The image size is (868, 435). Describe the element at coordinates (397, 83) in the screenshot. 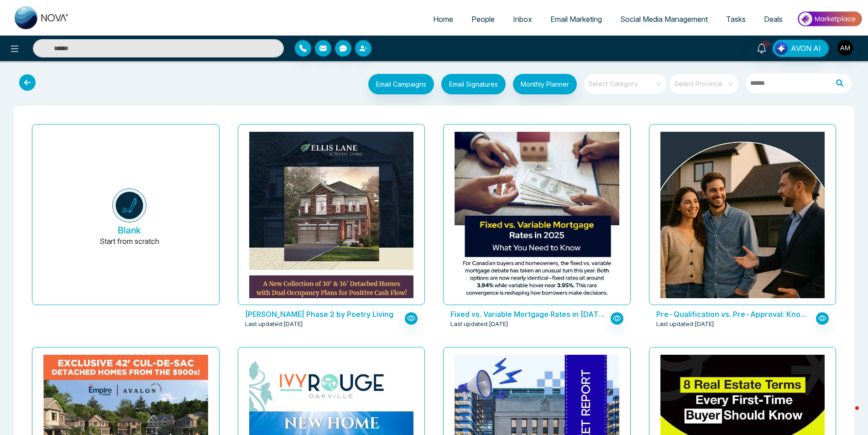

I see `a: Email Campaigns` at that location.